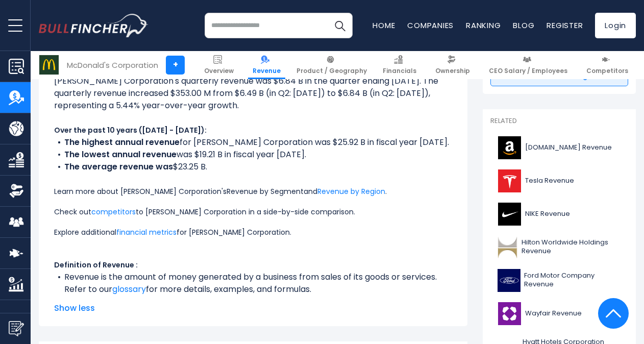  Describe the element at coordinates (332, 71) in the screenshot. I see `span: Product / Geography` at that location.